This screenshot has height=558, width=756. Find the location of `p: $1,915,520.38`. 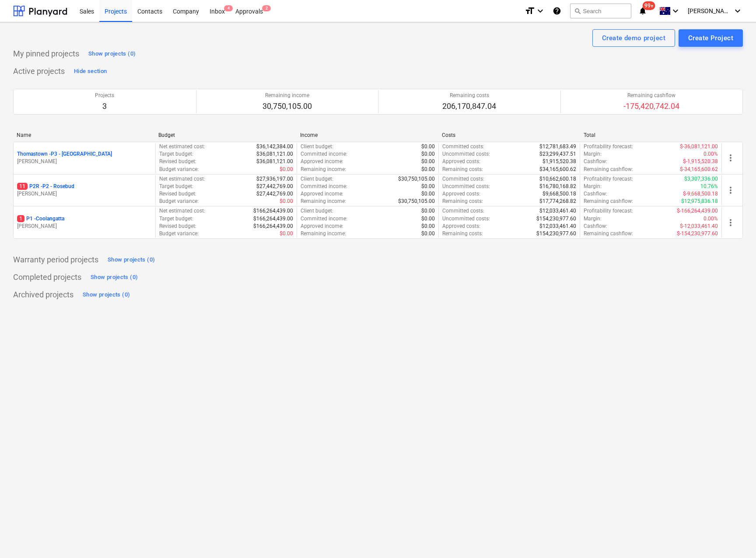

p: $1,915,520.38 is located at coordinates (559, 162).